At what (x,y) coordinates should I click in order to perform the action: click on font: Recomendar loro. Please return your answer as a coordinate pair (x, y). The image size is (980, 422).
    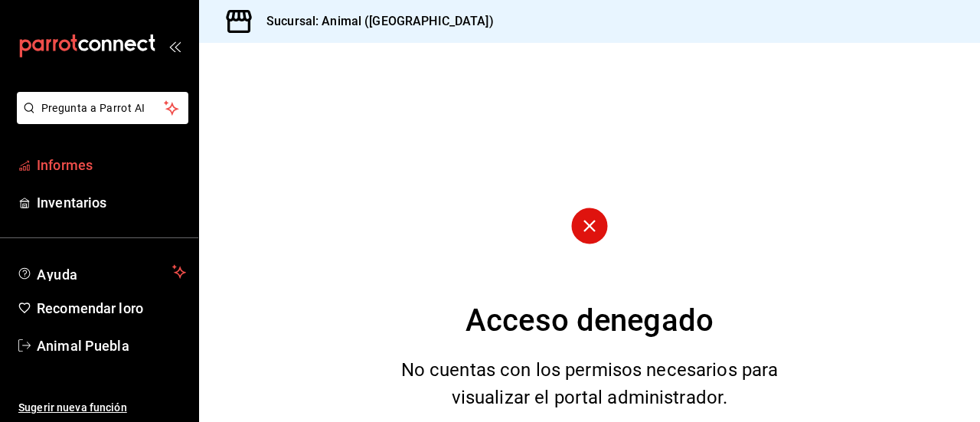
    Looking at the image, I should click on (90, 308).